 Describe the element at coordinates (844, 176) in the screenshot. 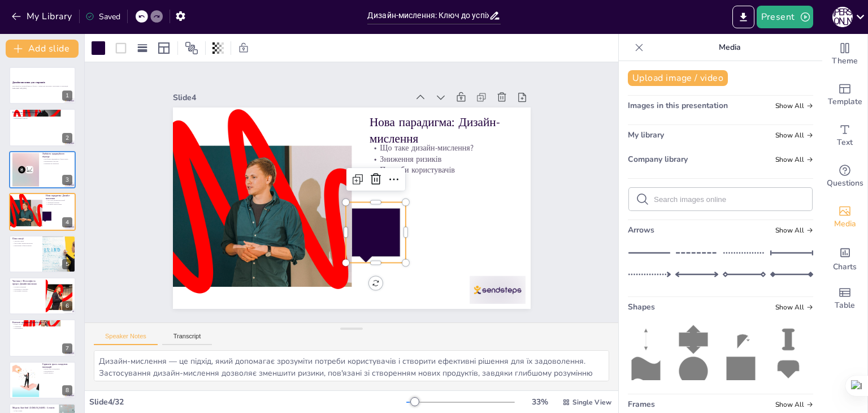

I see `div: Get real-time input from your audience` at that location.